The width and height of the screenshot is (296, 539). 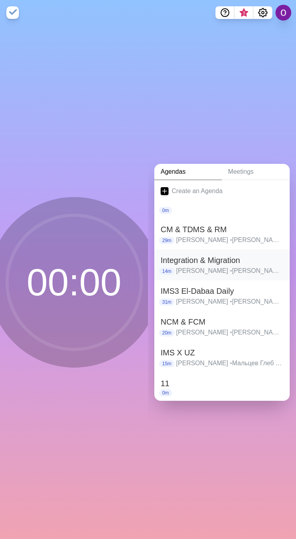 I want to click on button: Help, so click(x=225, y=13).